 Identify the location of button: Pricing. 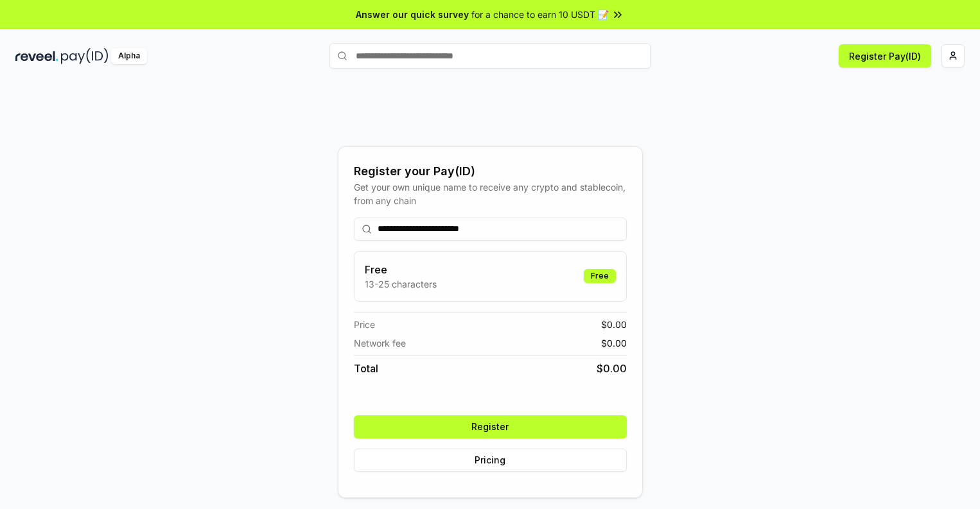
(490, 460).